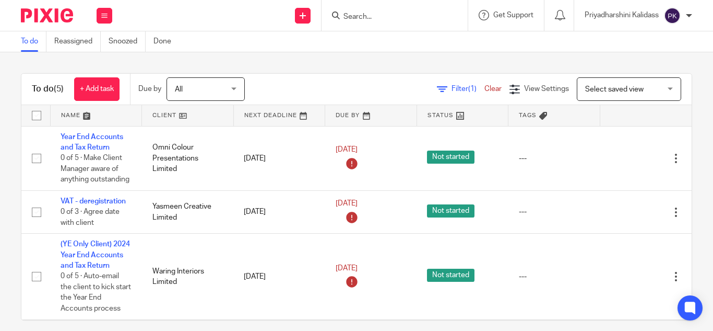  What do you see at coordinates (473, 89) in the screenshot?
I see `span: (1)` at bounding box center [473, 89].